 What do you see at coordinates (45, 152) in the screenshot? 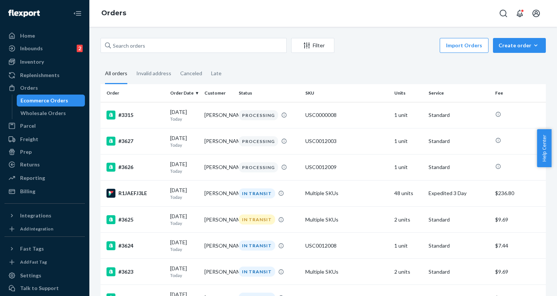
I see `a: Prep` at bounding box center [45, 152].